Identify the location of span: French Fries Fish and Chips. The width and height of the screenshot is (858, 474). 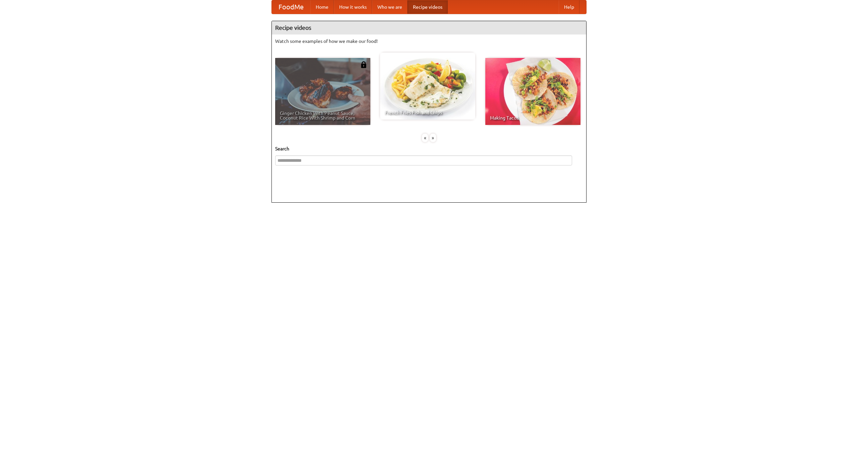
(428, 113).